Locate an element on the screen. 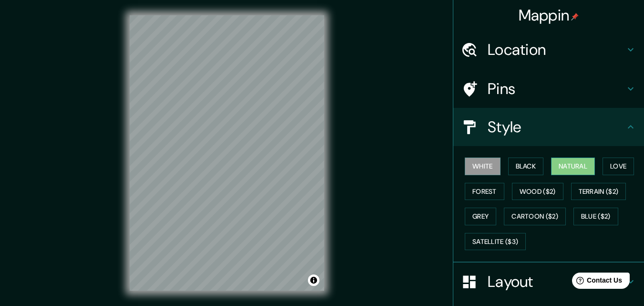  div: Layout is located at coordinates (548, 281).